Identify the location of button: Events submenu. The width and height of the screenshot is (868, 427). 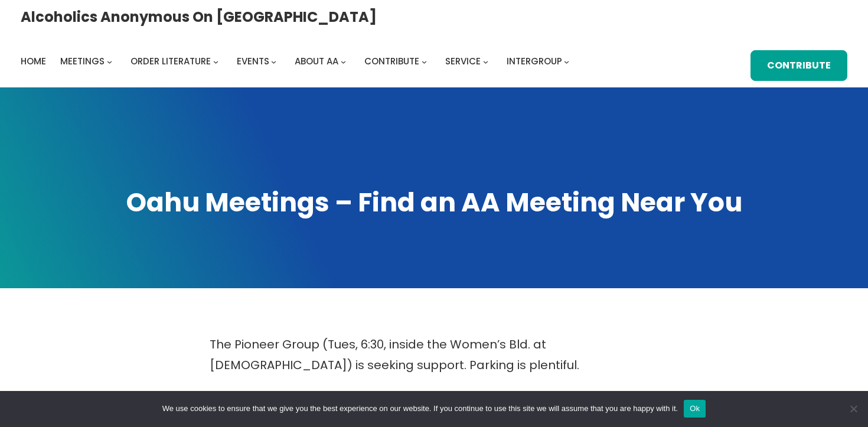
(274, 61).